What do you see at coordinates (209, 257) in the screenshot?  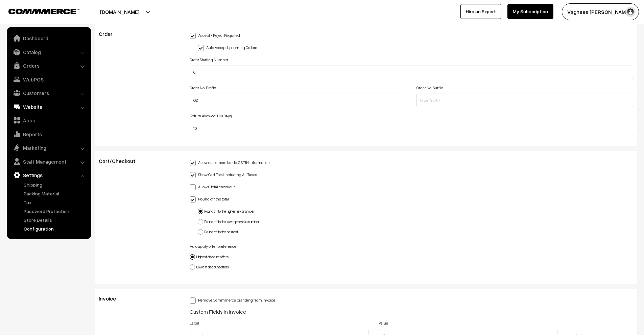 I see `label: Highest discount offers` at bounding box center [209, 257].